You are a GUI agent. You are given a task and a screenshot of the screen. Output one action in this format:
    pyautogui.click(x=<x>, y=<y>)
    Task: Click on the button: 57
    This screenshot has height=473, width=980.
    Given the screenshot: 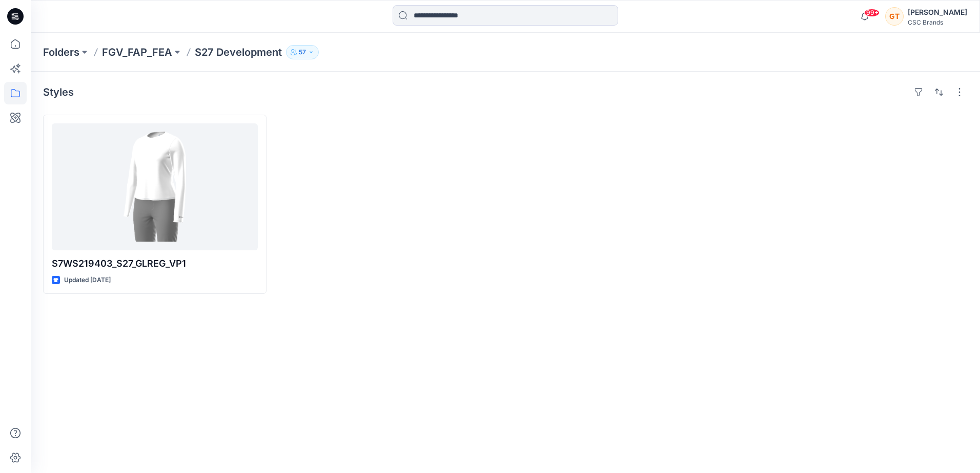 What is the action you would take?
    pyautogui.click(x=302, y=52)
    